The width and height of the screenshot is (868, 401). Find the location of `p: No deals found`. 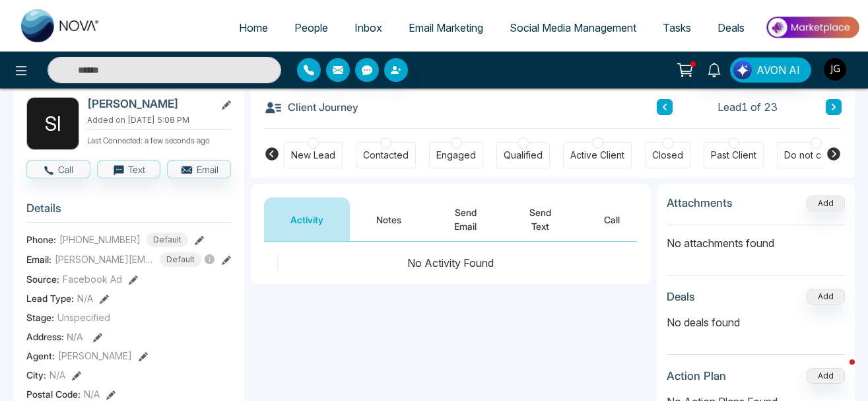

p: No deals found is located at coordinates (756, 322).